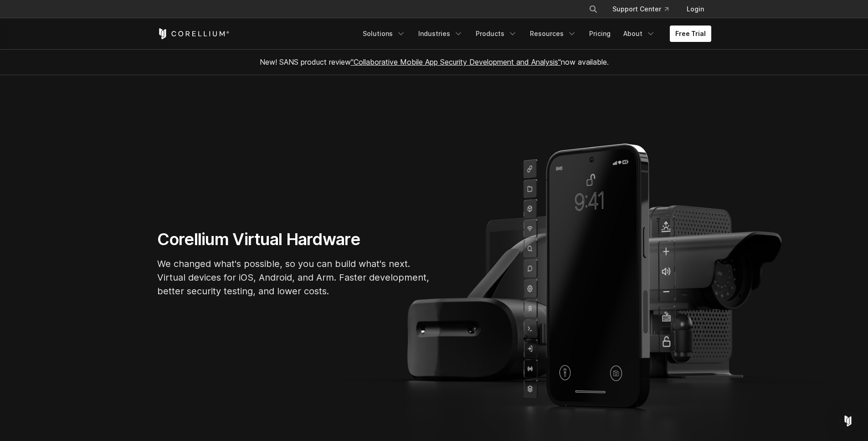  What do you see at coordinates (496, 33) in the screenshot?
I see `a: Products` at bounding box center [496, 33].